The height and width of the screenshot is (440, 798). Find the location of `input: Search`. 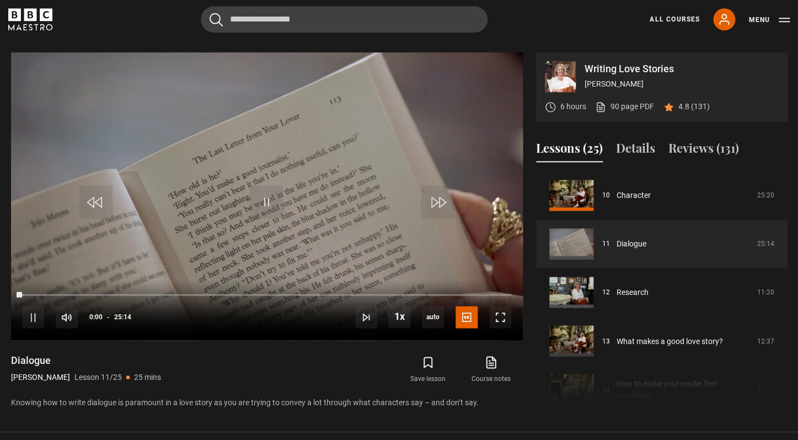

input: Search is located at coordinates (344, 19).